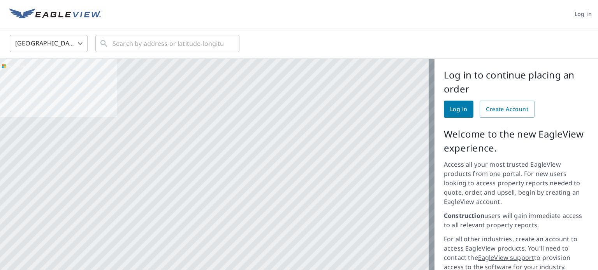  I want to click on input: Search by address or latitude-longitude, so click(168, 44).